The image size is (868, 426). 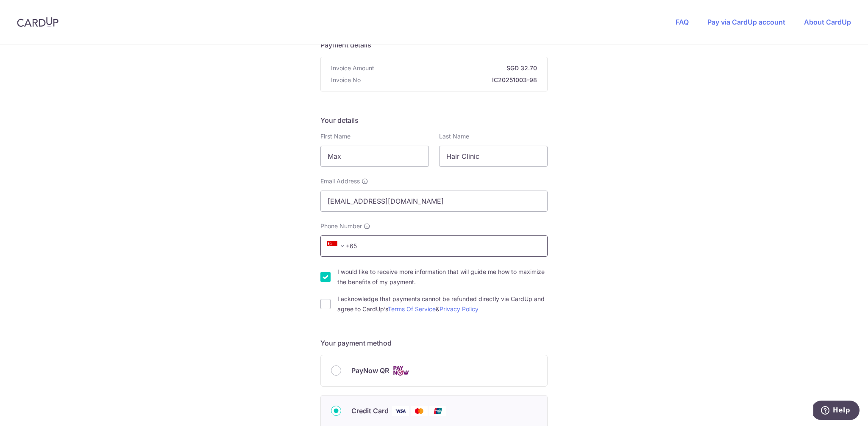 What do you see at coordinates (370, 371) in the screenshot?
I see `span: PayNow QR` at bounding box center [370, 371].